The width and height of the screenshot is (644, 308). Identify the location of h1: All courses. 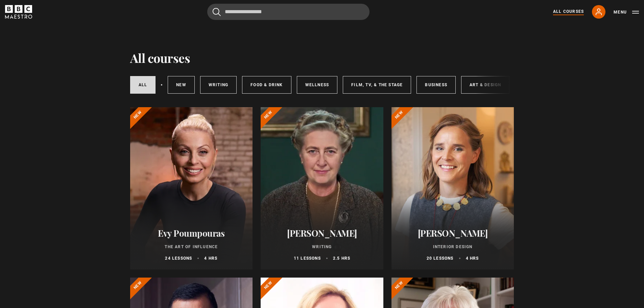
(161, 58).